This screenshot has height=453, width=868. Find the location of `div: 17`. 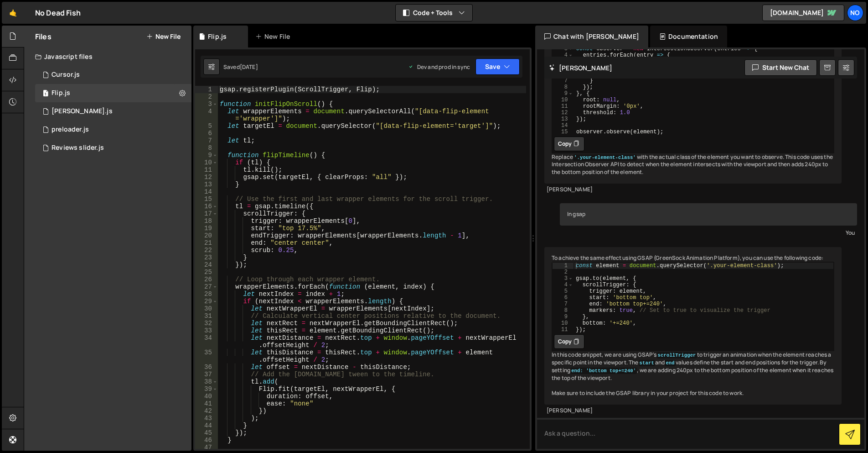

div: 17 is located at coordinates (207, 213).